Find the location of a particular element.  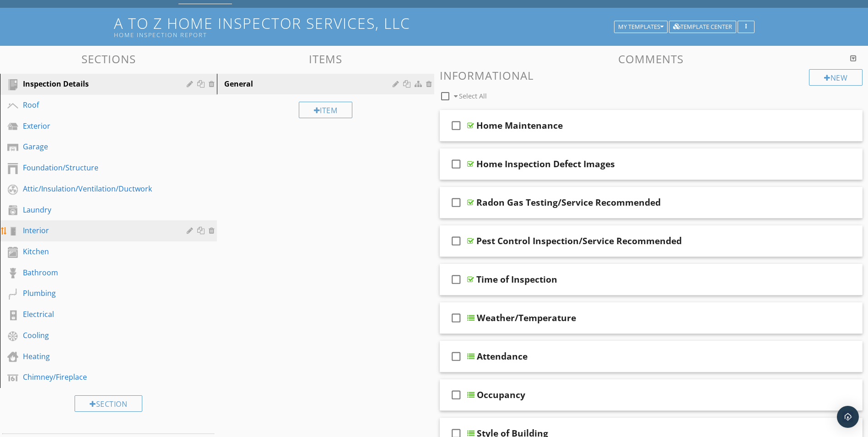

div: General is located at coordinates (309, 84).